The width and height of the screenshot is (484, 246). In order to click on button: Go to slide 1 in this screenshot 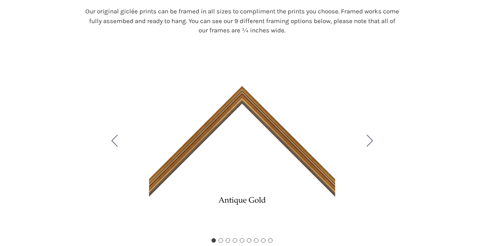, I will do `click(214, 241)`.